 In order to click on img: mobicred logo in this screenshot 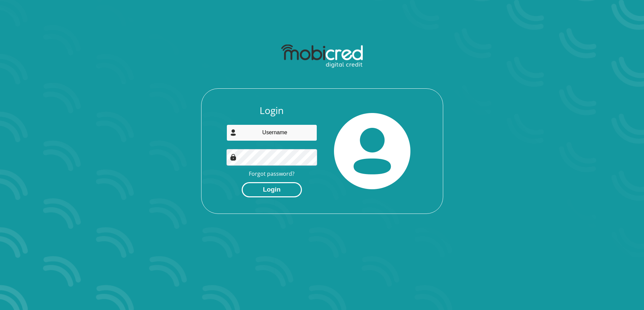, I will do `click(322, 56)`.